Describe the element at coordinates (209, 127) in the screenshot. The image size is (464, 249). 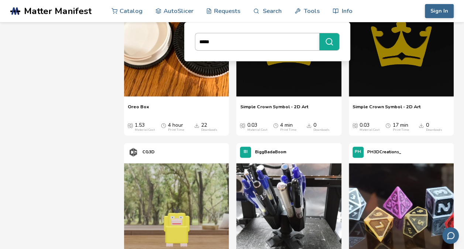
I see `div: 22` at that location.